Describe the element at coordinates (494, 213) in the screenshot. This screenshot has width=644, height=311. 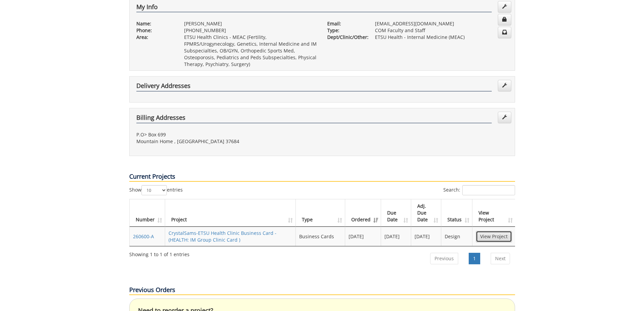
I see `th: View Project: activate to sort column ascending` at that location.